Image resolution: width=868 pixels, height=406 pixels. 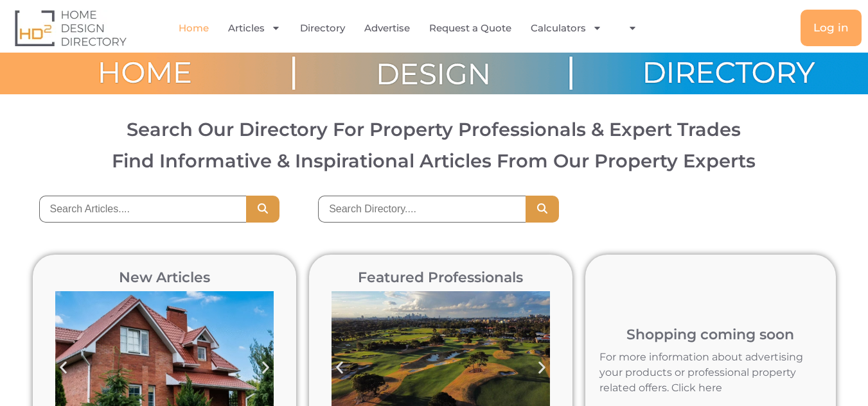 I want to click on nav: Menu, so click(x=412, y=28).